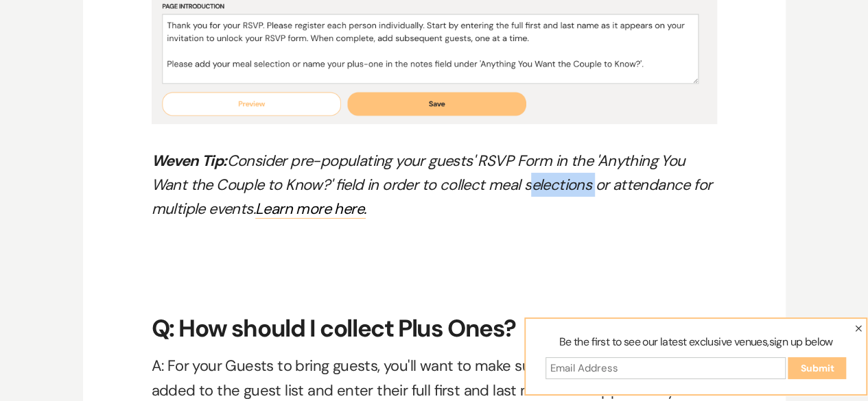 This screenshot has height=401, width=868. What do you see at coordinates (434, 303) in the screenshot?
I see `h2: Q: How should I collect Plus Ones?` at bounding box center [434, 303].